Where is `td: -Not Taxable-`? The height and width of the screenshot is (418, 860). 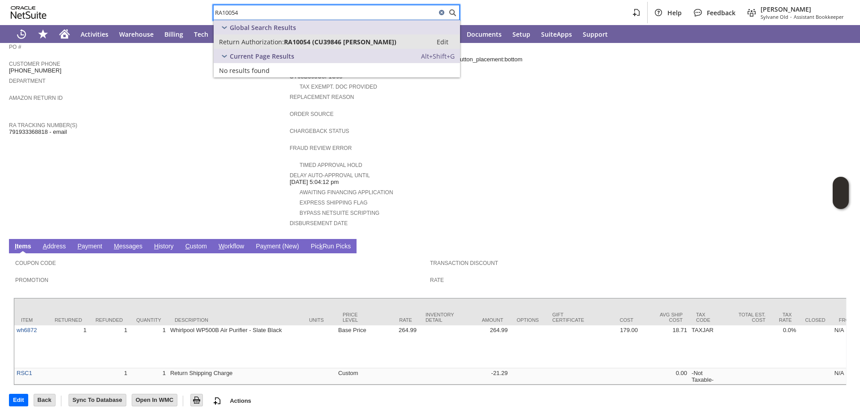 td: -Not Taxable- is located at coordinates (706, 377).